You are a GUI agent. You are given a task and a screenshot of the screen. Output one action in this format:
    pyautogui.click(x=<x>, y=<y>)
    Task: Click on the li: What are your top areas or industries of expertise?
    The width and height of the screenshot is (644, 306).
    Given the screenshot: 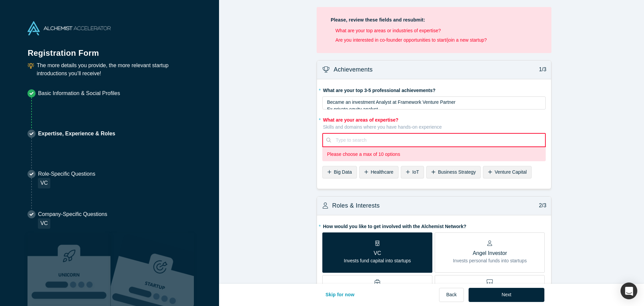 What is the action you would take?
    pyautogui.click(x=437, y=31)
    